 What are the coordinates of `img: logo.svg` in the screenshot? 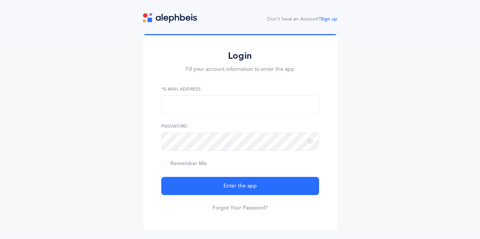 It's located at (170, 18).